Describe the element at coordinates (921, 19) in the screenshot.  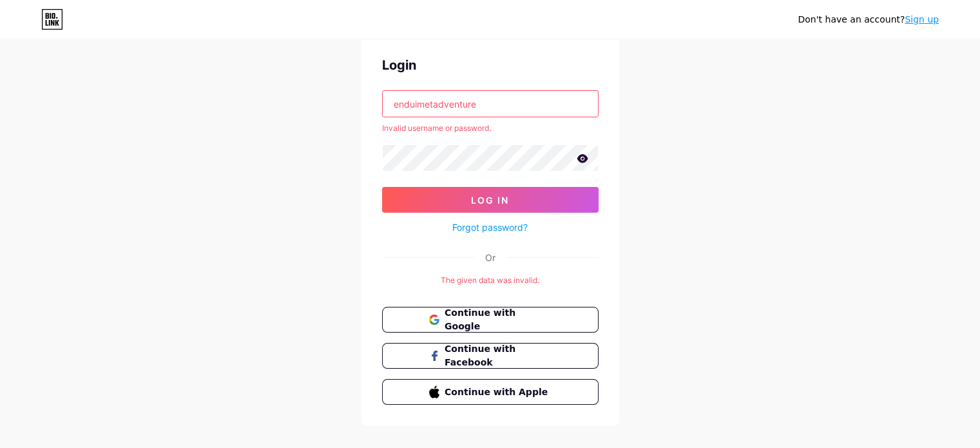
I see `a: Sign up` at that location.